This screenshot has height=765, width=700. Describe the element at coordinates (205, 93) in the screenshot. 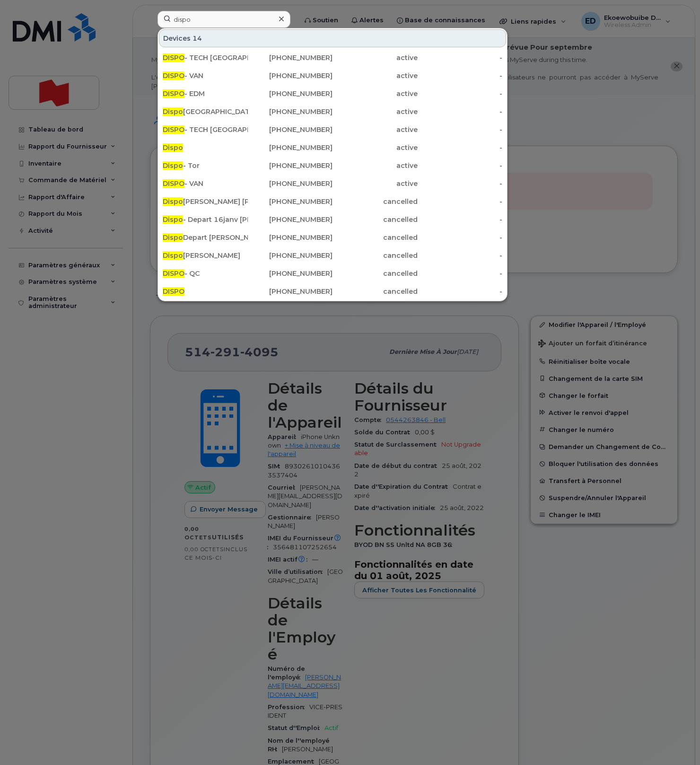

I see `div: - EDM` at that location.